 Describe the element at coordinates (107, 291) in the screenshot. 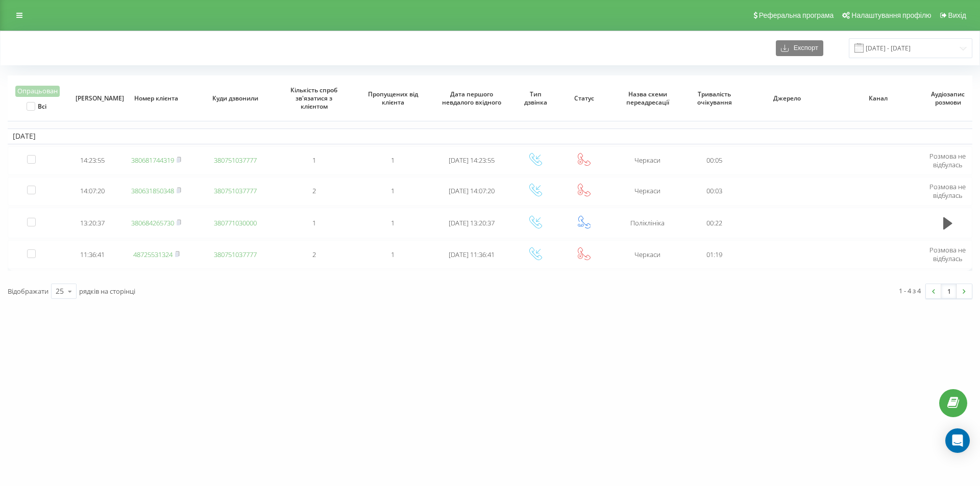

I see `span: рядків на сторінці` at that location.